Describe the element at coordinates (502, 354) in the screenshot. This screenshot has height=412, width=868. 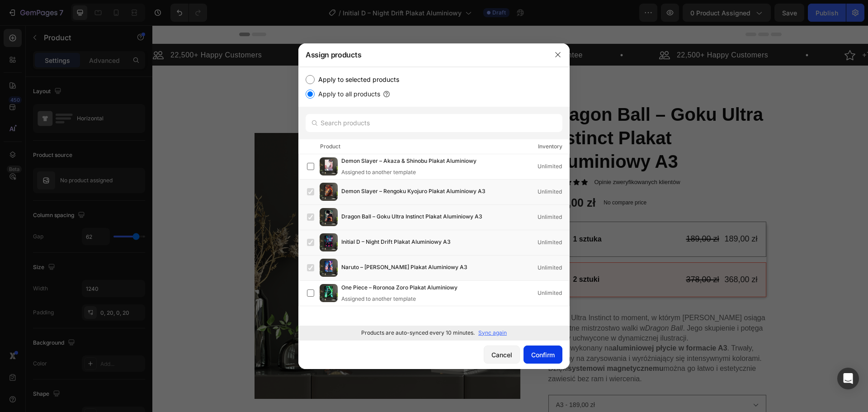
I see `div: Cancel` at that location.